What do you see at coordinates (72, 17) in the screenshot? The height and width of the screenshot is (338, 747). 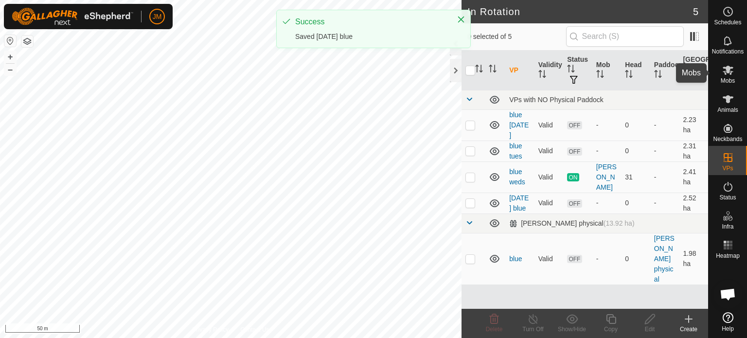 I see `img: Gallagher Logo` at bounding box center [72, 17].